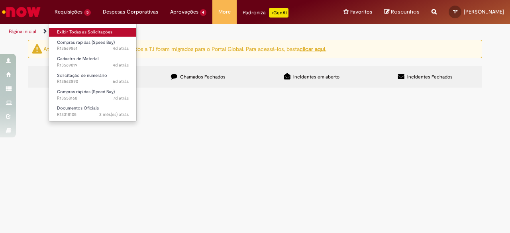  What do you see at coordinates (78, 59) in the screenshot?
I see `span: Cadastro de Material` at bounding box center [78, 59].